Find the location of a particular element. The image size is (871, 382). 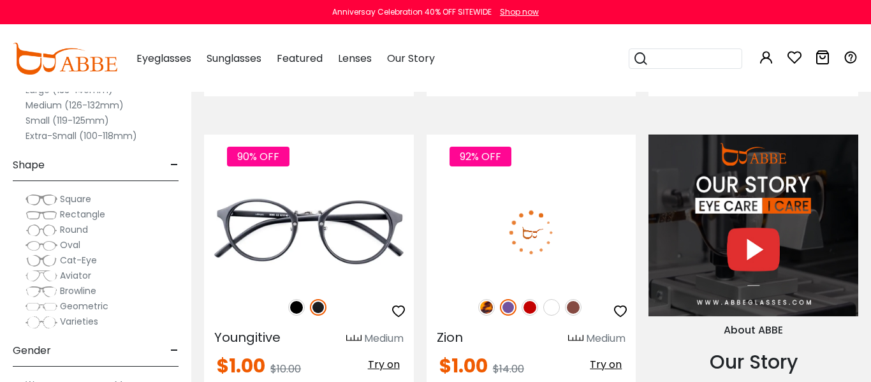

span: Lenses is located at coordinates (354, 58).